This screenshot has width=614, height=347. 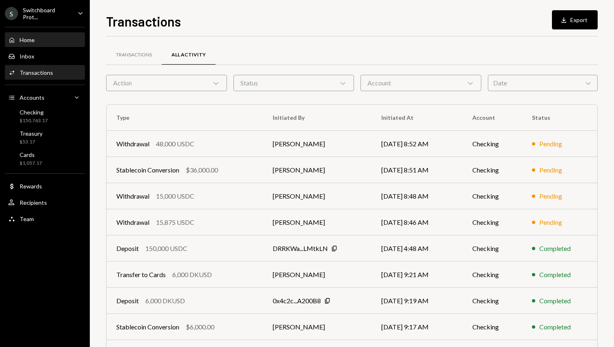 What do you see at coordinates (45, 186) in the screenshot?
I see `a: Rewards` at bounding box center [45, 186].